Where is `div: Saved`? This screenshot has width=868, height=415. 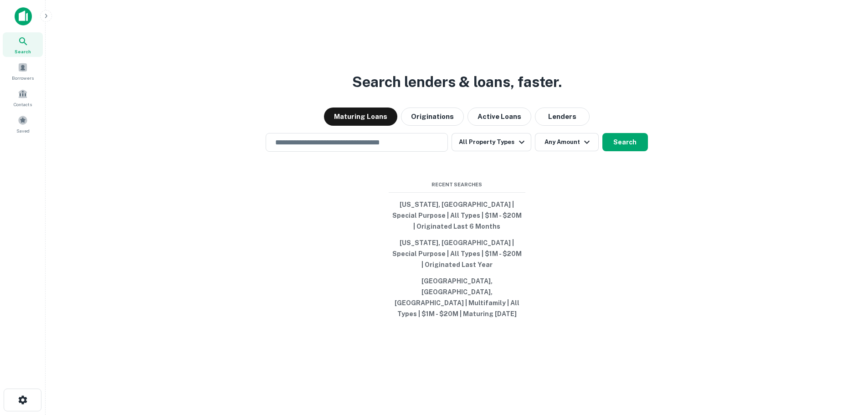 div: Saved is located at coordinates (23, 124).